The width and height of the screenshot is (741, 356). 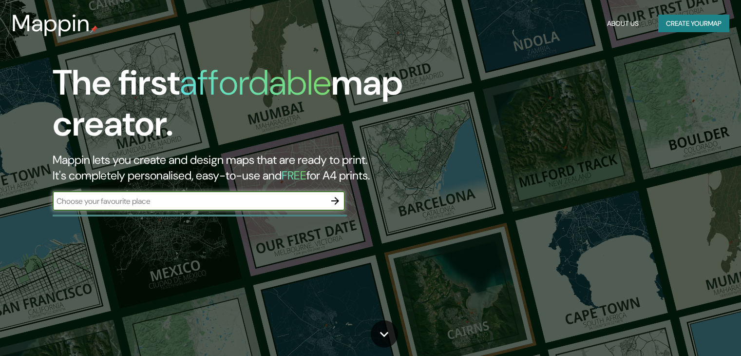 I want to click on h3: Mappin, so click(x=51, y=23).